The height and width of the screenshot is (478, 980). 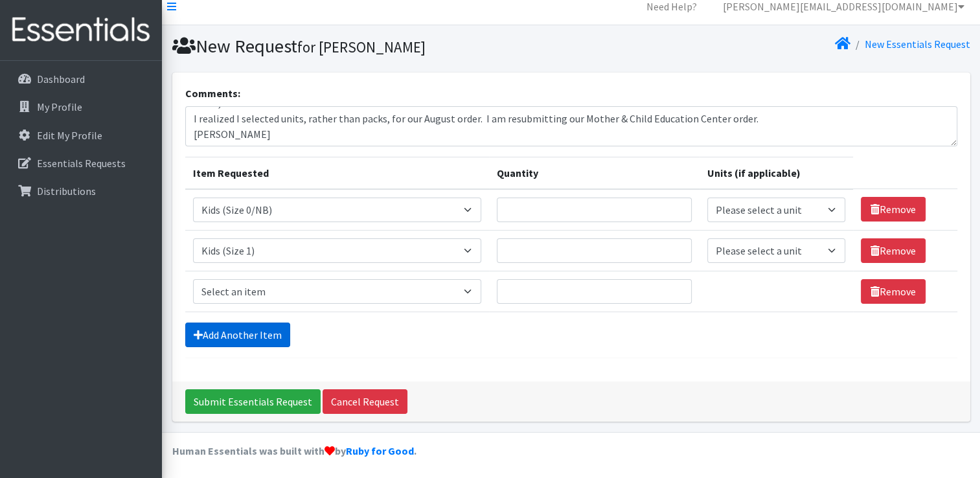 I want to click on p: Dashboard, so click(x=61, y=79).